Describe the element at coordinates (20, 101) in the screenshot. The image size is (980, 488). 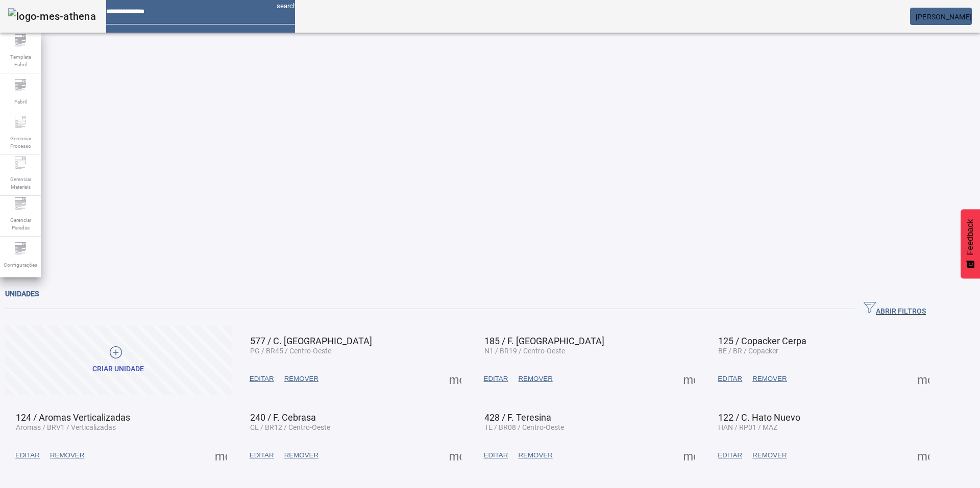
I see `span: Fabril` at that location.